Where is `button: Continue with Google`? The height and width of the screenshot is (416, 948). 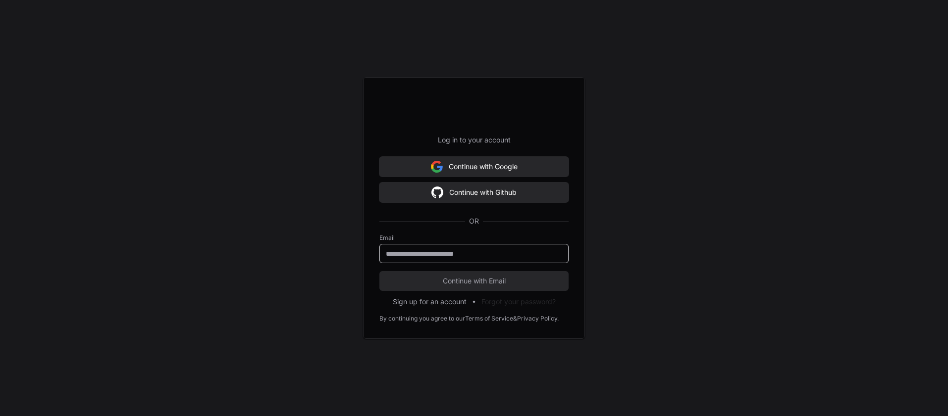
button: Continue with Google is located at coordinates (474, 167).